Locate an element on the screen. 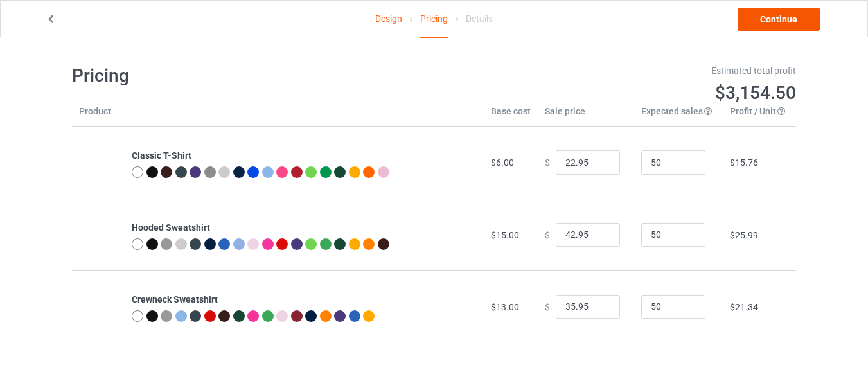  th: Product is located at coordinates (99, 116).